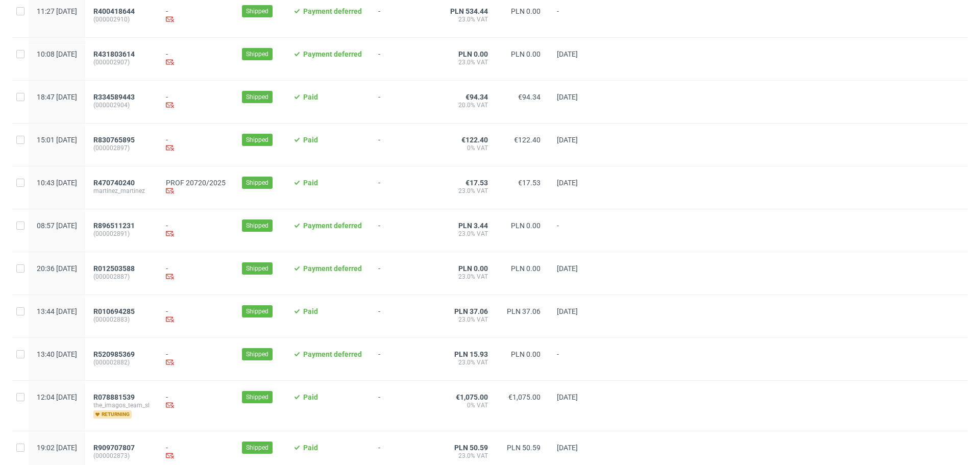 The width and height of the screenshot is (980, 465). I want to click on a: R010694285, so click(115, 311).